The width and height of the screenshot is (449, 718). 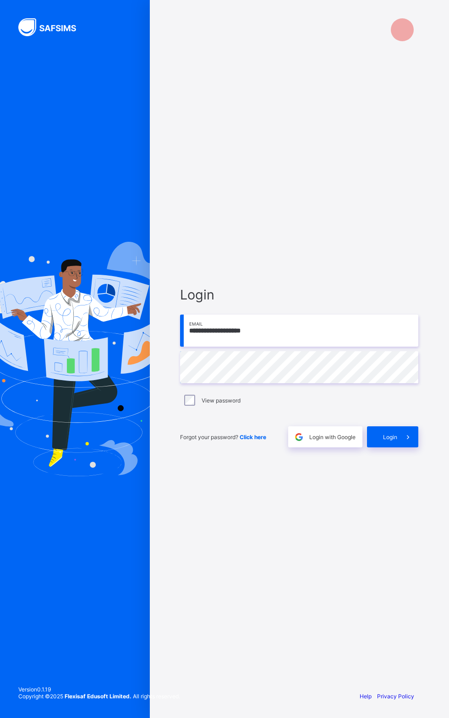 I want to click on span: Copyright © 2025 All rights reserved., so click(x=99, y=696).